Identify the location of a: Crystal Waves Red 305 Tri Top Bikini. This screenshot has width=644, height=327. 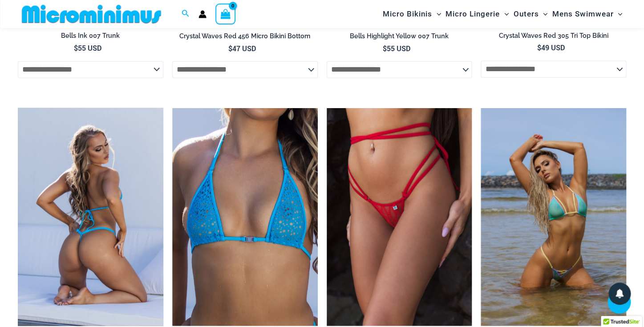
(553, 38).